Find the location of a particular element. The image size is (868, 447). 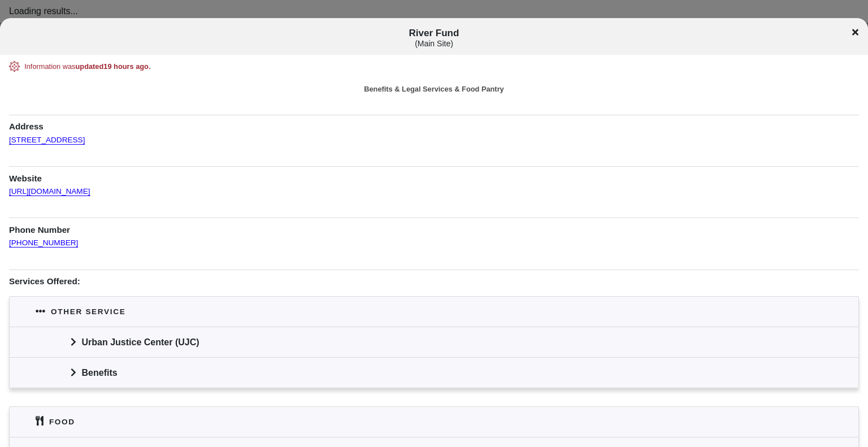

div: Urban Justice Center (UJC) is located at coordinates (434, 342).